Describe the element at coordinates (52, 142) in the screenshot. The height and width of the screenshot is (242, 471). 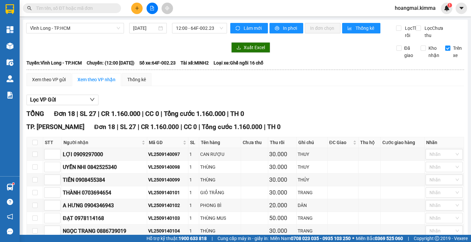
I see `th: STT` at that location.